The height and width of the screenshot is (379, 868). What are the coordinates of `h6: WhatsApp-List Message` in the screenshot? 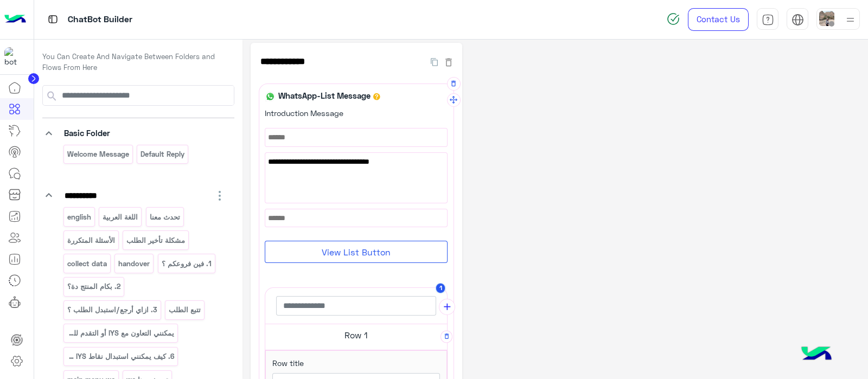 It's located at (324, 95).